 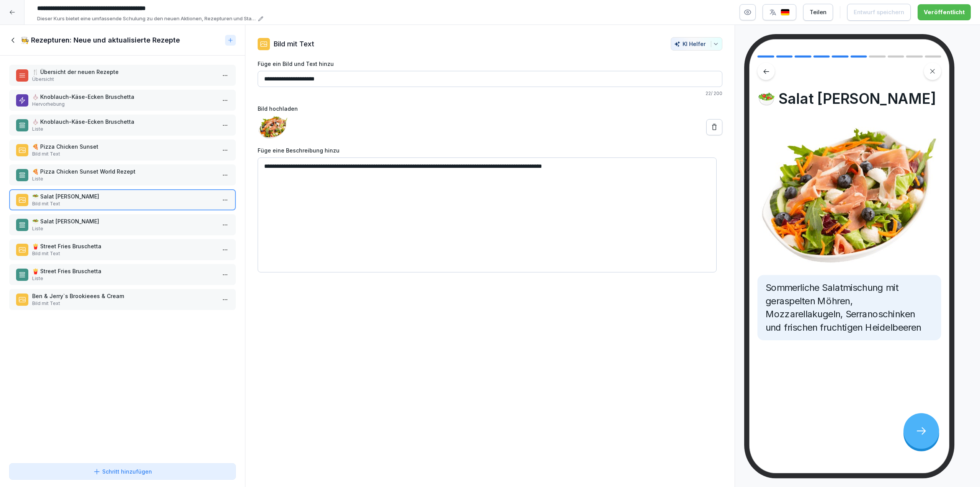 I want to click on img: Bild und Text Vorschau, so click(x=849, y=195).